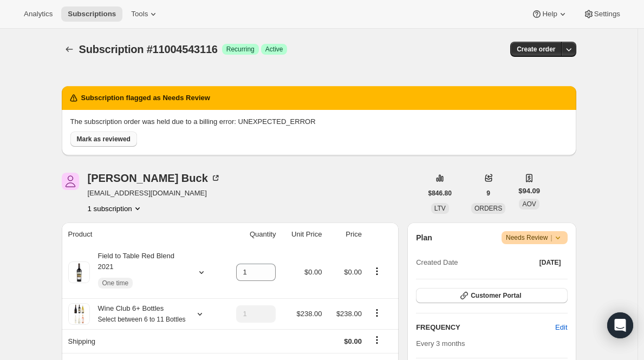  What do you see at coordinates (437, 263) in the screenshot?
I see `span: Created Date` at bounding box center [437, 263].